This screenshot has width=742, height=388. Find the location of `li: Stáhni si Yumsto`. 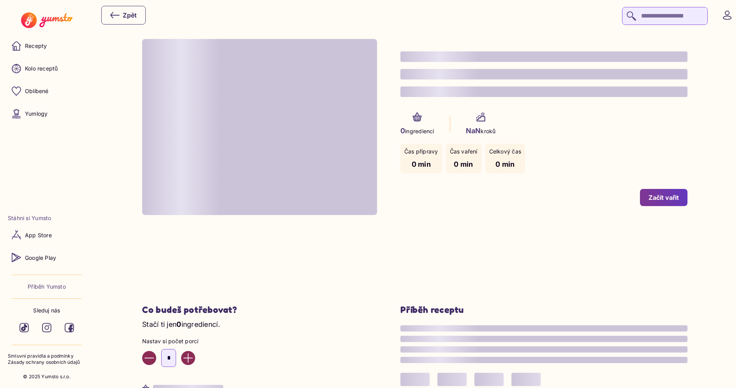

li: Stáhni si Yumsto is located at coordinates (47, 218).